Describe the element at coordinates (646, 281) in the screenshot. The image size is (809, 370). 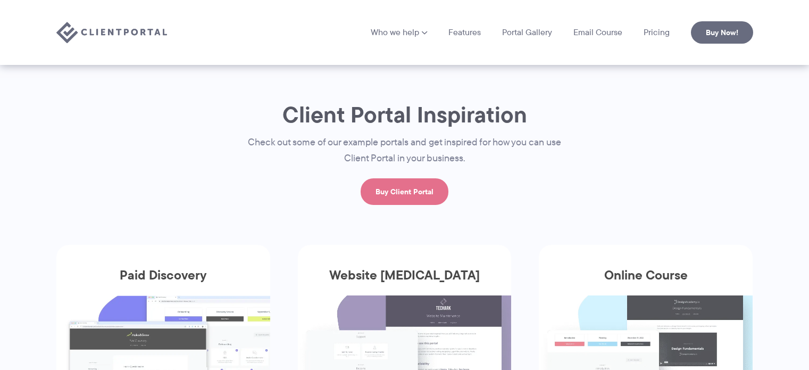
I see `h3: Online Course` at that location.